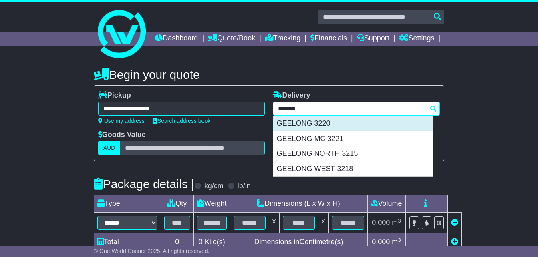 This screenshot has height=257, width=538. Describe the element at coordinates (353, 154) in the screenshot. I see `div: GEELONG NORTH 3215` at that location.